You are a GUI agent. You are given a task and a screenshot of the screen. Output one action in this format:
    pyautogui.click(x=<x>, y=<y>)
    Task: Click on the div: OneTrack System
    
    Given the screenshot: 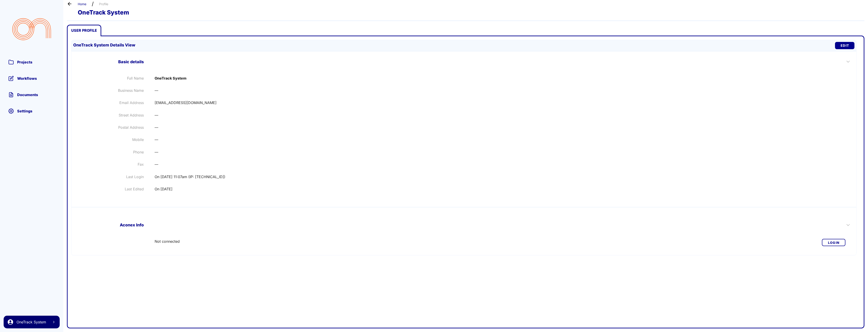 What is the action you would take?
    pyautogui.click(x=500, y=78)
    